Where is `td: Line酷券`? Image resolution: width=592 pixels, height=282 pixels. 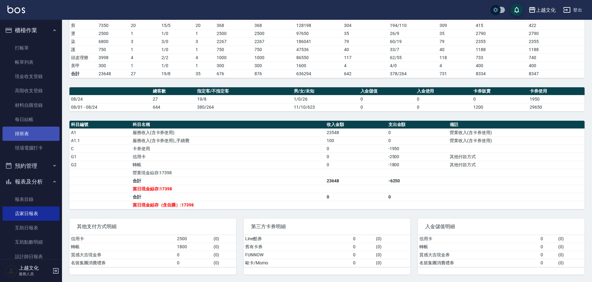
td: Line酷券 is located at coordinates (297, 239).